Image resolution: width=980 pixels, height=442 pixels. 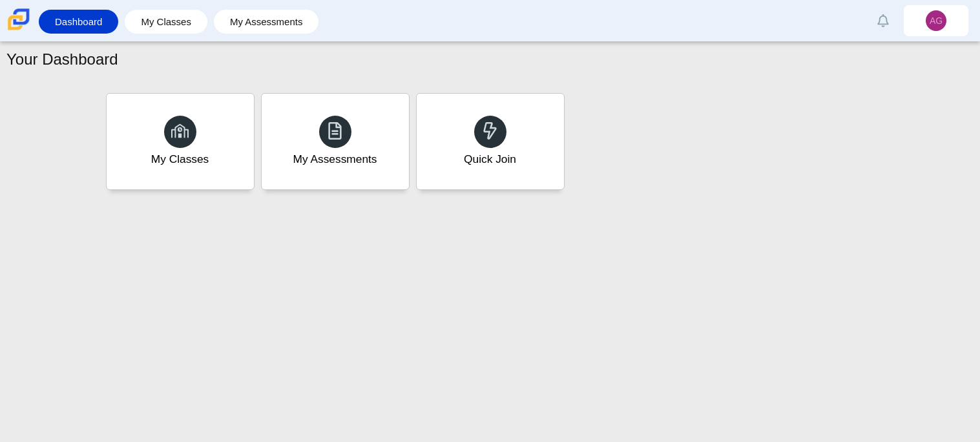 I want to click on a: Quick Join, so click(x=490, y=141).